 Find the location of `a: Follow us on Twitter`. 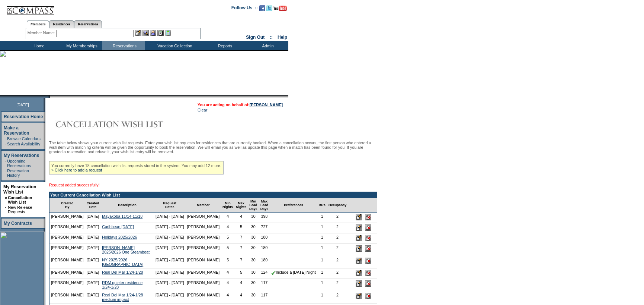

a: Follow us on Twitter is located at coordinates (270, 9).